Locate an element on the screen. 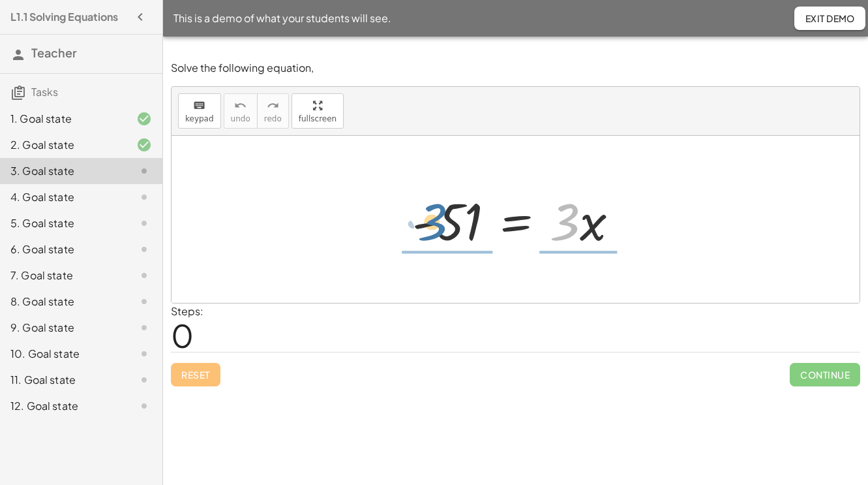  p: Solve the following equation, is located at coordinates (515, 68).